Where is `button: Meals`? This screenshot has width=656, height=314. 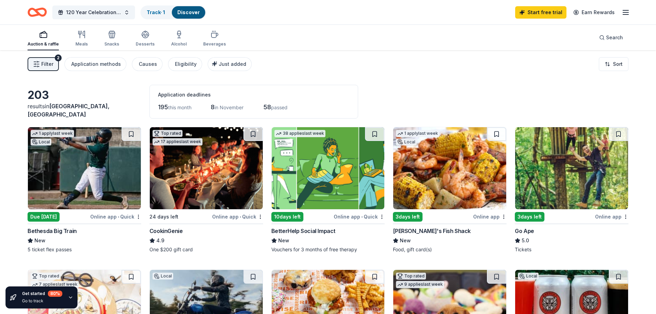
button: Meals is located at coordinates (82, 39).